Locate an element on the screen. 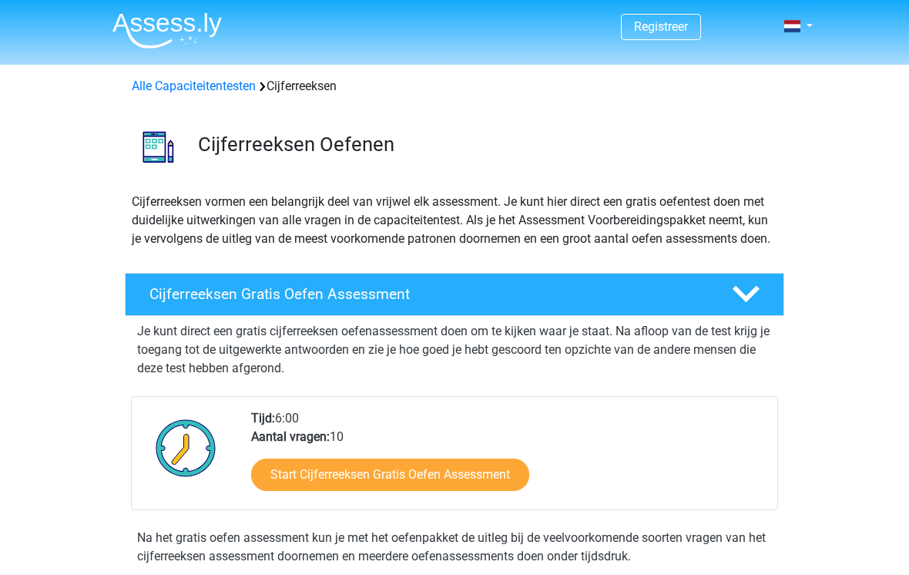 The height and width of the screenshot is (575, 909). h4: Cijferreeksen Gratis Oefen Assessment is located at coordinates (428, 293).